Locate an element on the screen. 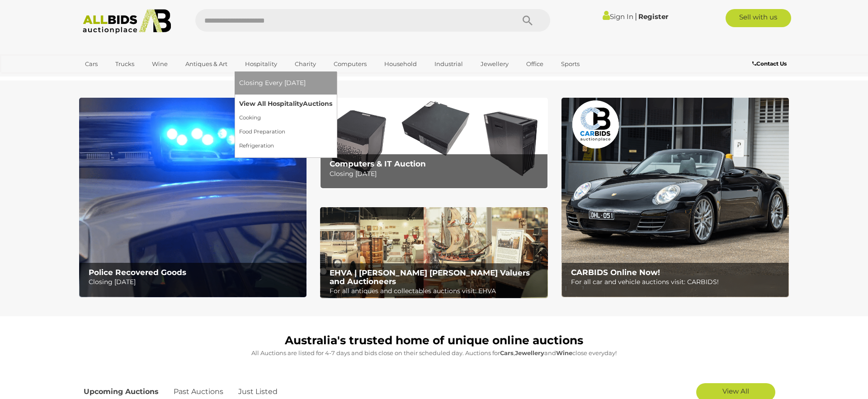 Image resolution: width=868 pixels, height=399 pixels. b: Police Recovered Goods is located at coordinates (138, 272).